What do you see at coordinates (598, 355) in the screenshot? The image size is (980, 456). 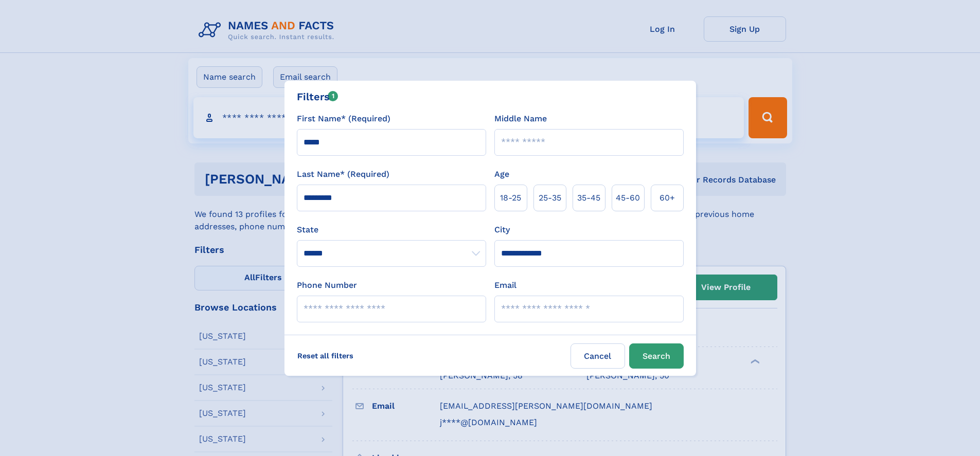 I see `label: Cancel` at bounding box center [598, 355].